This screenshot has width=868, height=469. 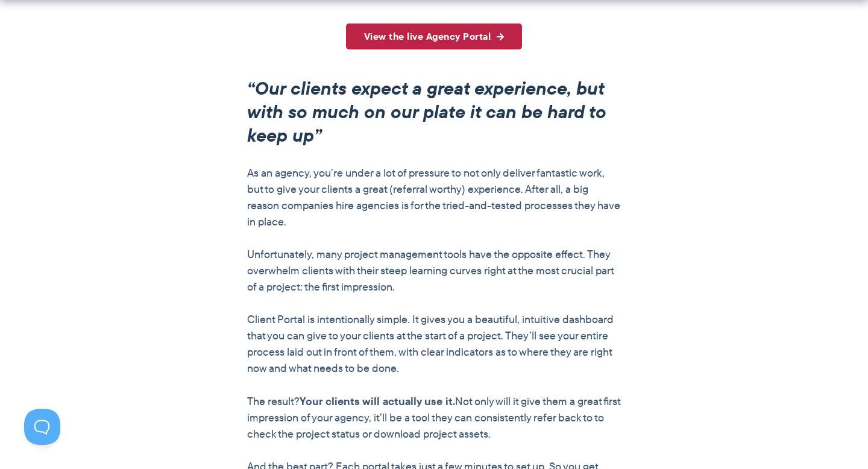 I want to click on strong: Your clients will actually use it., so click(x=377, y=401).